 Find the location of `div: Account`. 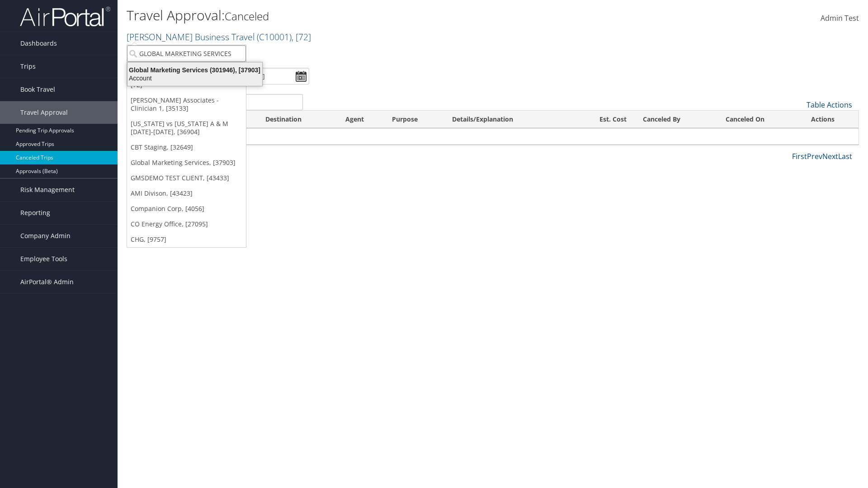

div: Account is located at coordinates (195, 78).